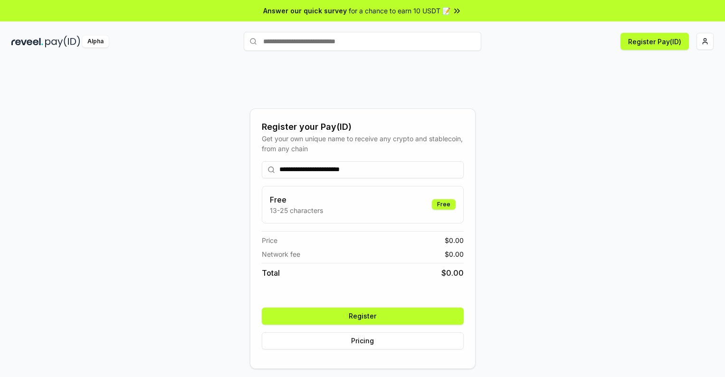 The image size is (725, 377). Describe the element at coordinates (362, 143) in the screenshot. I see `div: Get your own unique name to receive any crypto and stablecoin, from any chain` at that location.